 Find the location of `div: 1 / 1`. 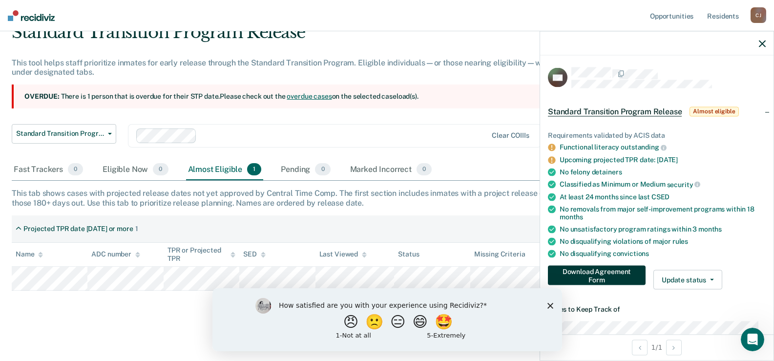

div: 1 / 1 is located at coordinates (657, 347).